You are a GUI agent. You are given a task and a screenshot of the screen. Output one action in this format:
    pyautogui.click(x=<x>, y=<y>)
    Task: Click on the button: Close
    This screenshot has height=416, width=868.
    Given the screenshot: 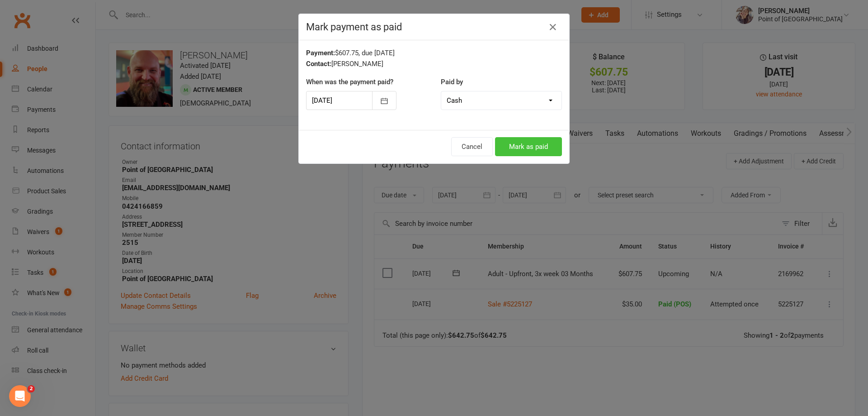 What is the action you would take?
    pyautogui.click(x=553, y=27)
    